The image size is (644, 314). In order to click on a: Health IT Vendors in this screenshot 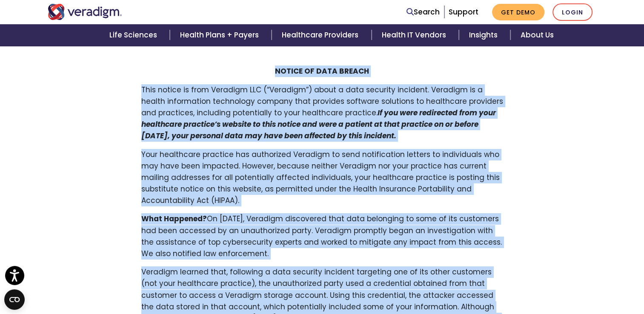, I will do `click(415, 35)`.